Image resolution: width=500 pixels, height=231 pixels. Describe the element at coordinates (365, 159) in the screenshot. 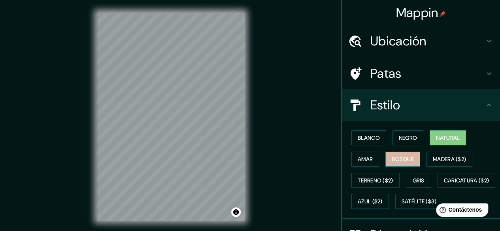

I see `font: Amar` at that location.